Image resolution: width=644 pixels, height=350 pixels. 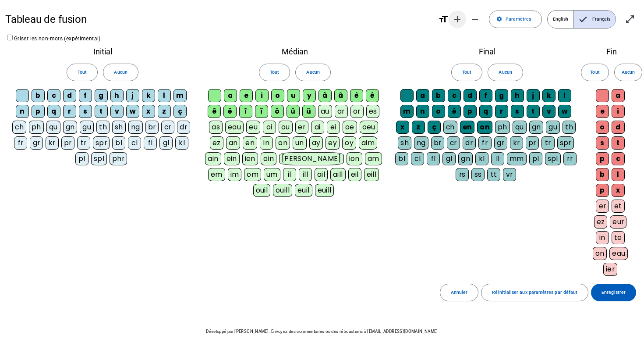 I want to click on div: th, so click(x=569, y=127).